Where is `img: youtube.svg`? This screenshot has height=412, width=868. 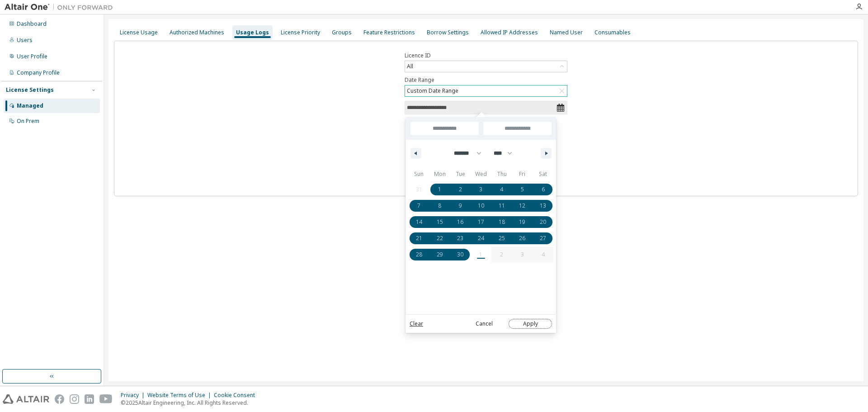
img: youtube.svg is located at coordinates (105, 399).